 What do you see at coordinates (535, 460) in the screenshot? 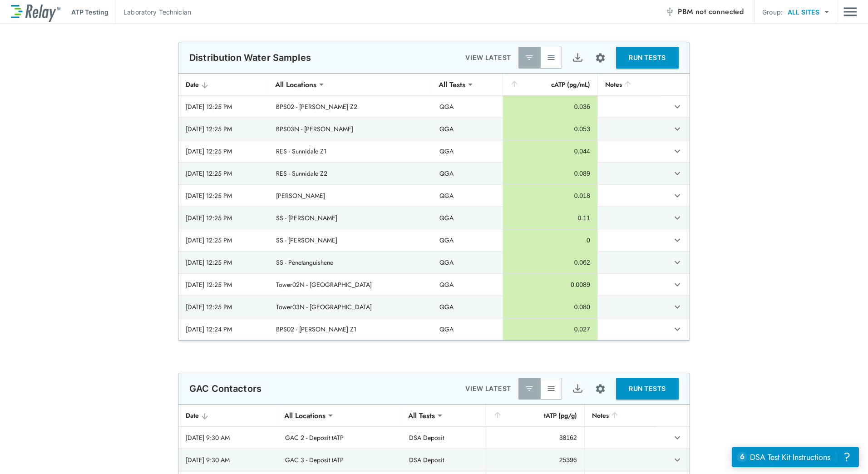
I see `div: 25396` at bounding box center [535, 460].